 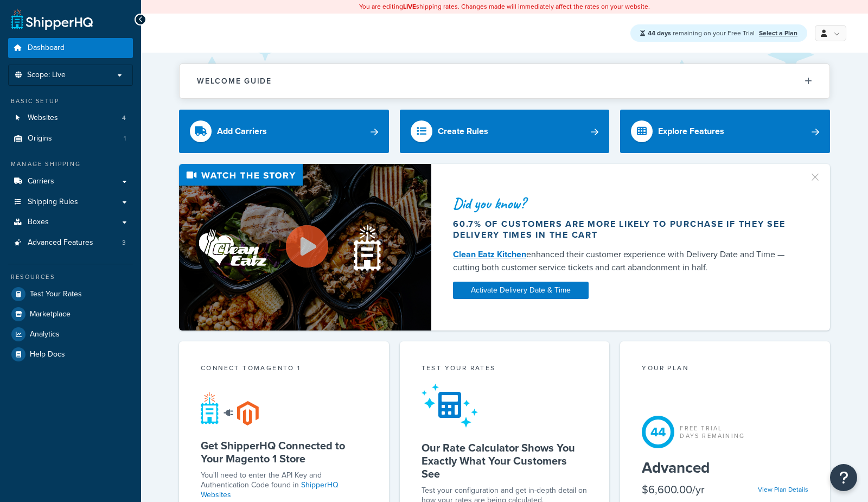 I want to click on h5: Get ShipperHQ Connected to Your Magento 1 Store, so click(x=284, y=452).